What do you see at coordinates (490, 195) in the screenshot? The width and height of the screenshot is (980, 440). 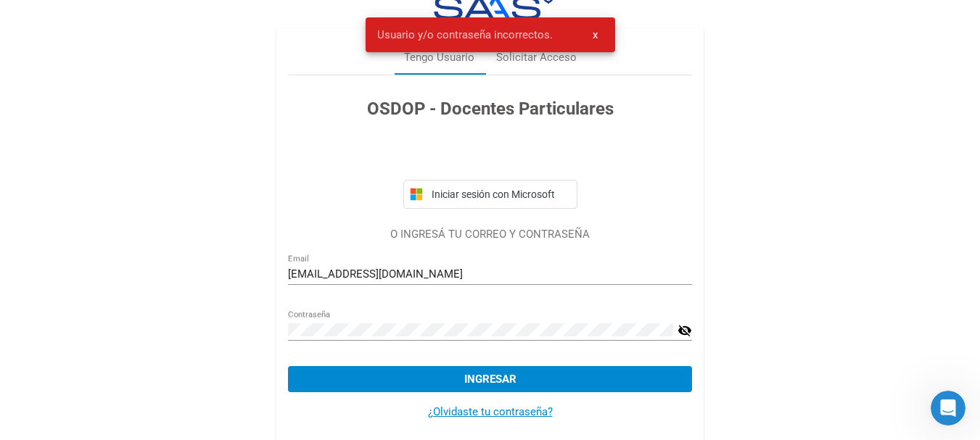 I see `button: Iniciar sesión con Microsoft` at bounding box center [490, 195].